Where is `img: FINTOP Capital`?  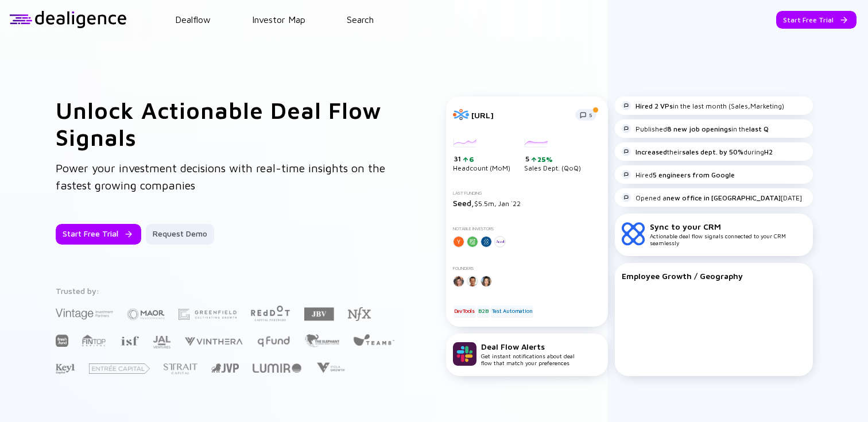
img: FINTOP Capital is located at coordinates (94, 340).